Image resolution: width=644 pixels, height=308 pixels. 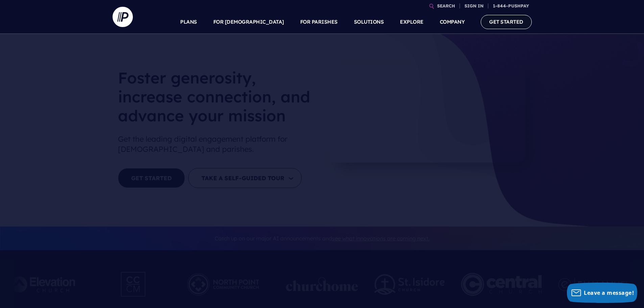 What do you see at coordinates (411, 22) in the screenshot?
I see `a: EXPLORE` at bounding box center [411, 22].